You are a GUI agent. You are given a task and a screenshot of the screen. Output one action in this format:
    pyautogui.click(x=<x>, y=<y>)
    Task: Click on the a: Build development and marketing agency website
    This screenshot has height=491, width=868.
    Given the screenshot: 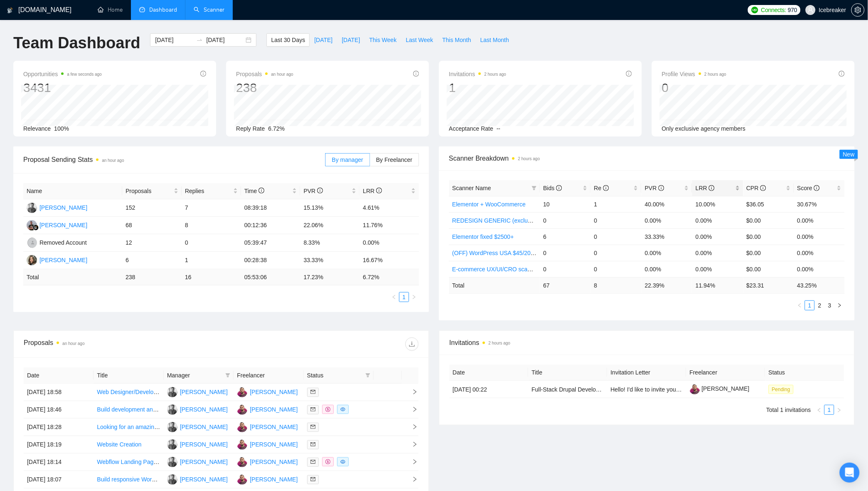 What is the action you would take?
    pyautogui.click(x=161, y=409)
    